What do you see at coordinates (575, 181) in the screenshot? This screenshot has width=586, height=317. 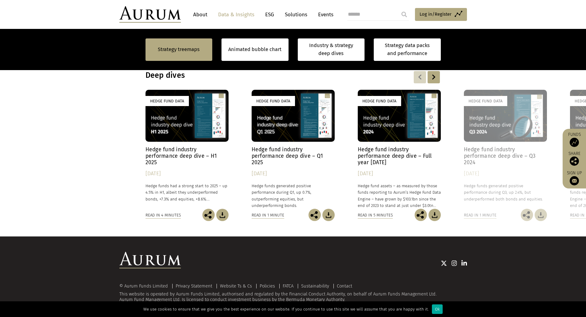 I see `img: Sign up to our newsletter` at bounding box center [575, 181].